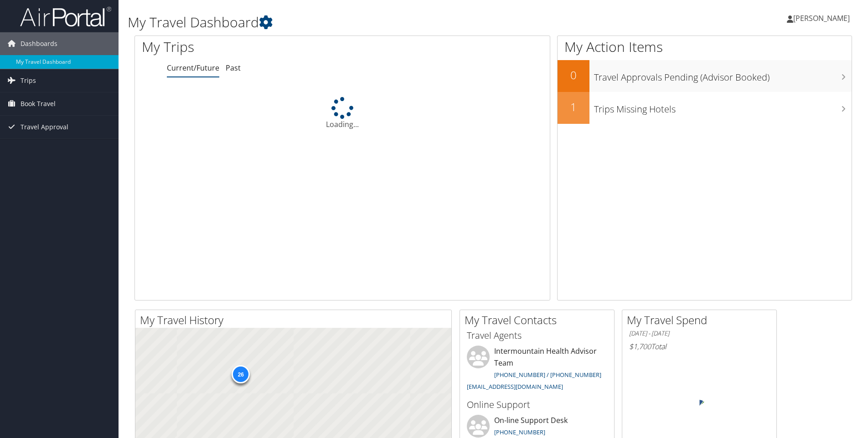 The height and width of the screenshot is (438, 868). I want to click on li: Intermountain Health Advisor Team, so click(537, 370).